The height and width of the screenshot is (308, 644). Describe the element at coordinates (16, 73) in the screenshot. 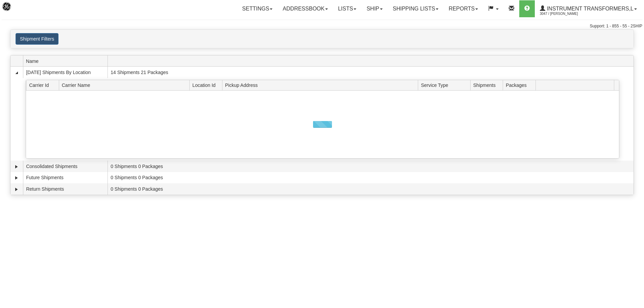

I see `a: Collapse` at that location.